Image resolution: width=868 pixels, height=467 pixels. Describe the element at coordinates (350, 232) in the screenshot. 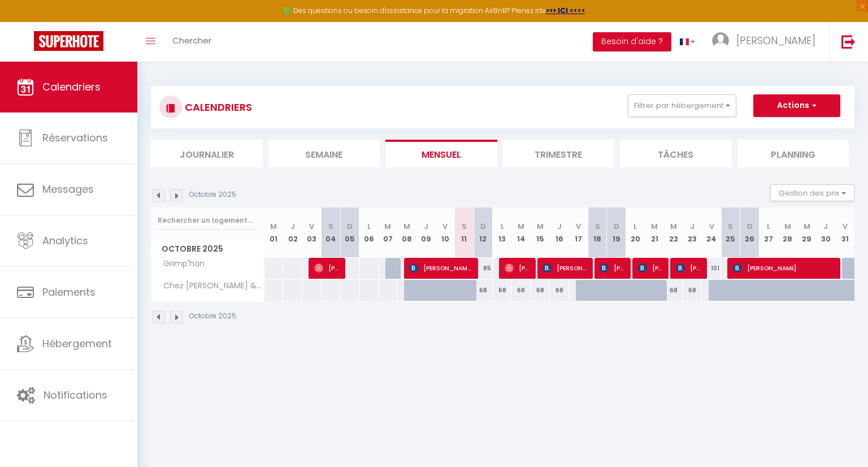

I see `th: 05` at that location.